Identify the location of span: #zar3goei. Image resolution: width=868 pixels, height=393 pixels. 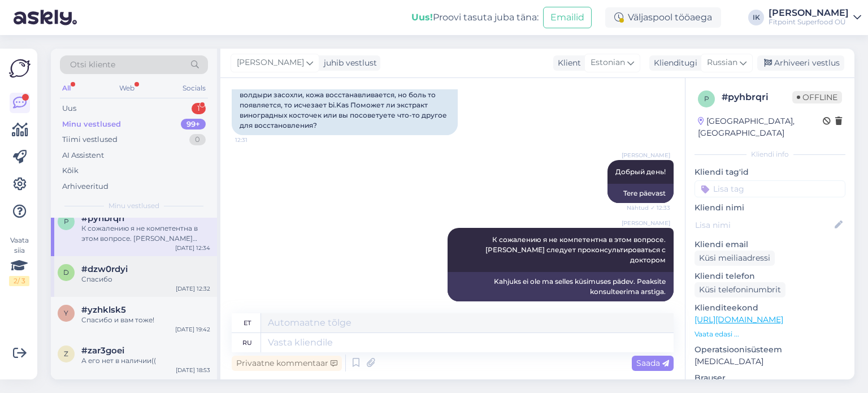
(103, 351).